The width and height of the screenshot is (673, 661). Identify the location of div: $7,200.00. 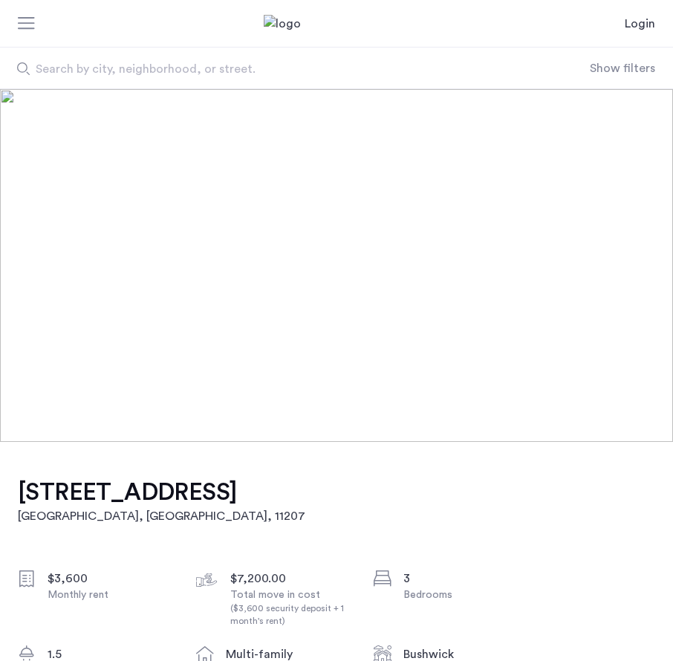
(293, 578).